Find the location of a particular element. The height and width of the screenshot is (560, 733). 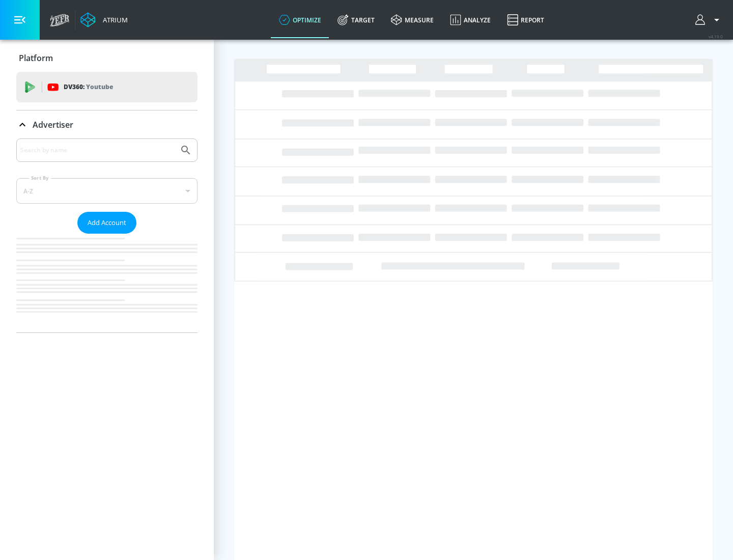

div: A-Z is located at coordinates (107, 191).